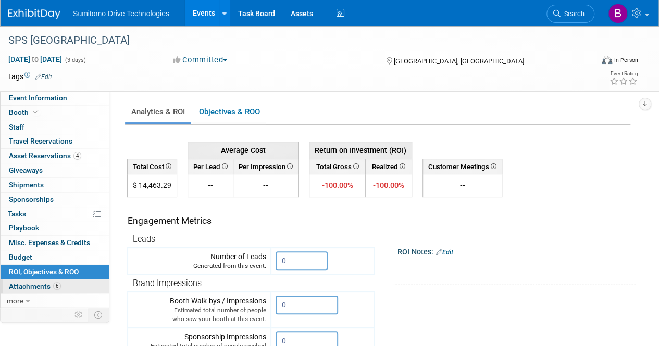 Image resolution: width=659 pixels, height=346 pixels. I want to click on div: ROI Notes:, so click(516, 251).